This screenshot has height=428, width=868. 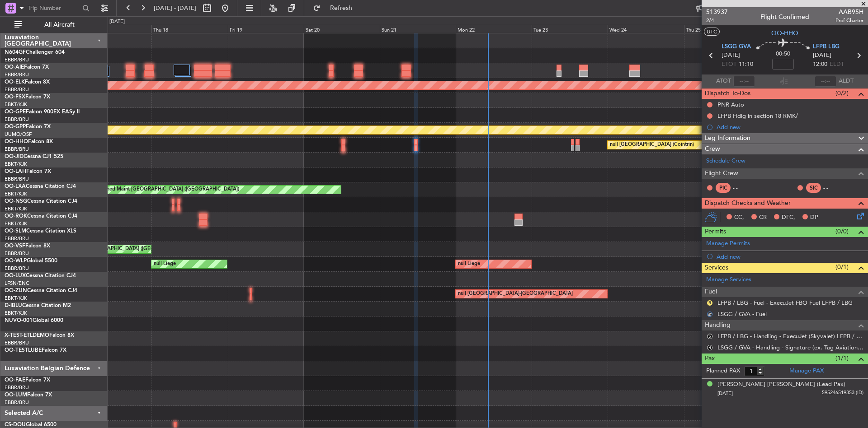 What do you see at coordinates (785, 302) in the screenshot?
I see `a: LFPB / LBG - Fuel - ExecuJet FBO Fuel LFPB / LBG` at bounding box center [785, 302].